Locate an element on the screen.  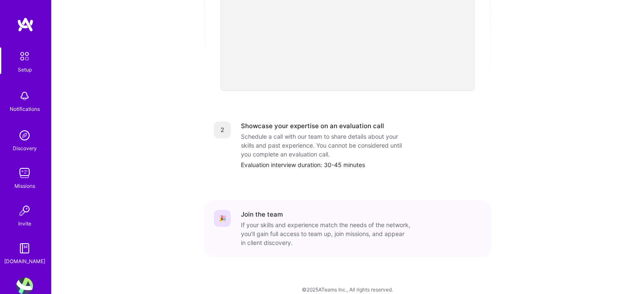
div: Evaluation interview duration: 30-45 minutes is located at coordinates (361, 164).